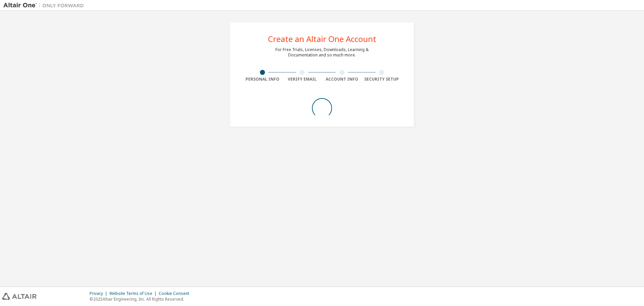  Describe the element at coordinates (322, 38) in the screenshot. I see `div: Create an Altair One Account` at that location.